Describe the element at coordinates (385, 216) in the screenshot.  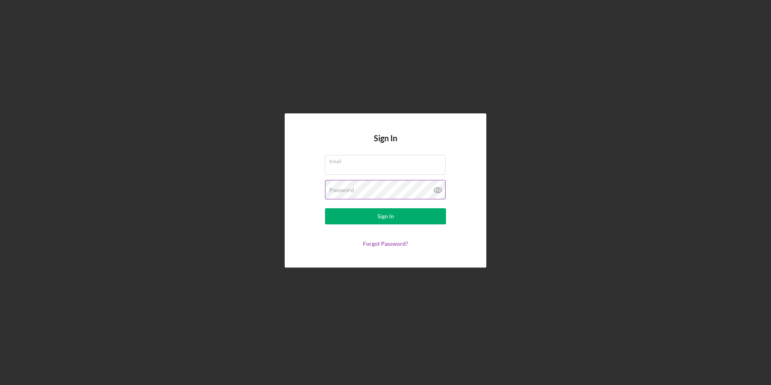
I see `button: Sign In` at that location.